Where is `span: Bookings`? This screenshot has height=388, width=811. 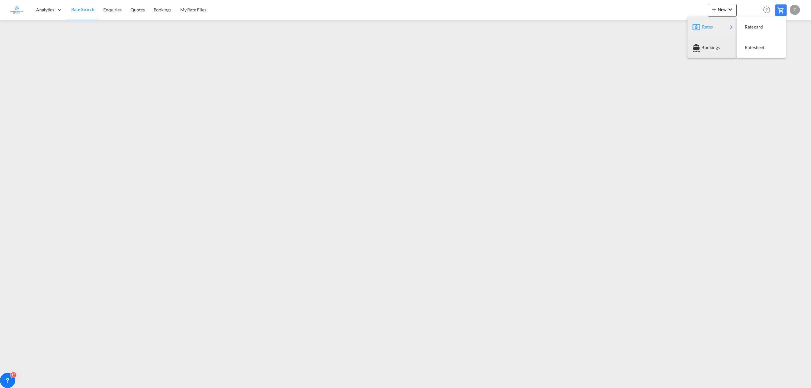
span: Bookings is located at coordinates (705, 48).